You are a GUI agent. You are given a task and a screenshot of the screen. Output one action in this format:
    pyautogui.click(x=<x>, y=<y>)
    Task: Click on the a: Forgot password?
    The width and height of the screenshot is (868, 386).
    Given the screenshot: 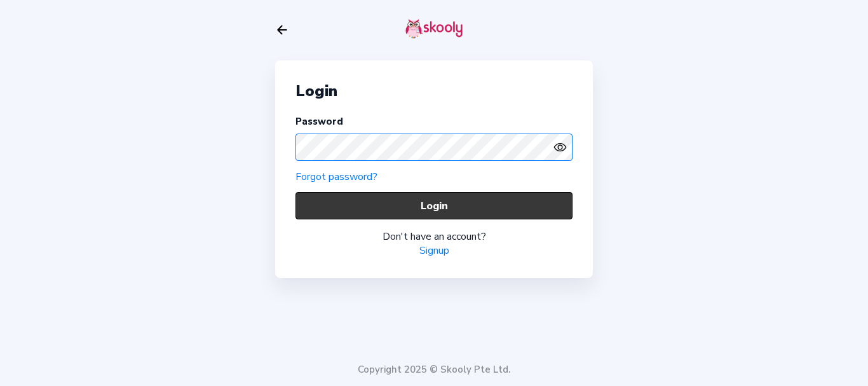 What is the action you would take?
    pyautogui.click(x=336, y=177)
    